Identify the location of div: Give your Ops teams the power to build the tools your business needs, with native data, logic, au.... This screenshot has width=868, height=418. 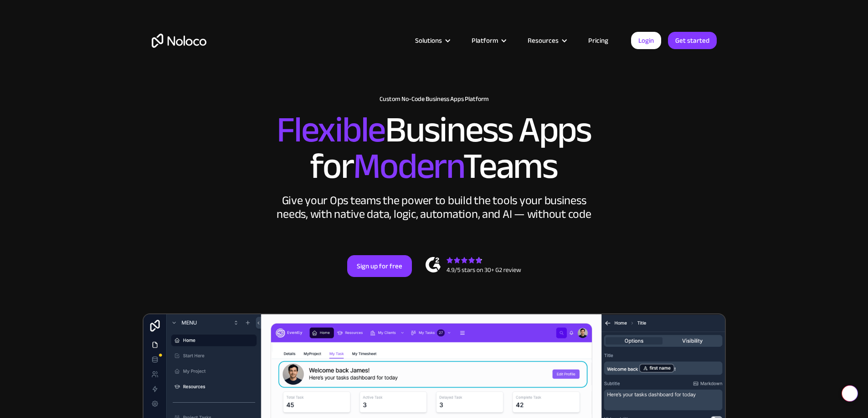
(434, 208).